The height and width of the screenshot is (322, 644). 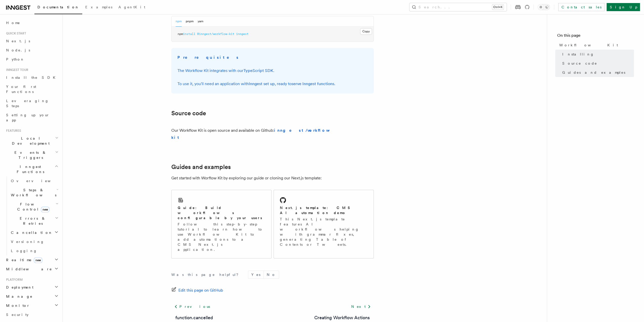 I want to click on button: yarn, so click(x=200, y=22).